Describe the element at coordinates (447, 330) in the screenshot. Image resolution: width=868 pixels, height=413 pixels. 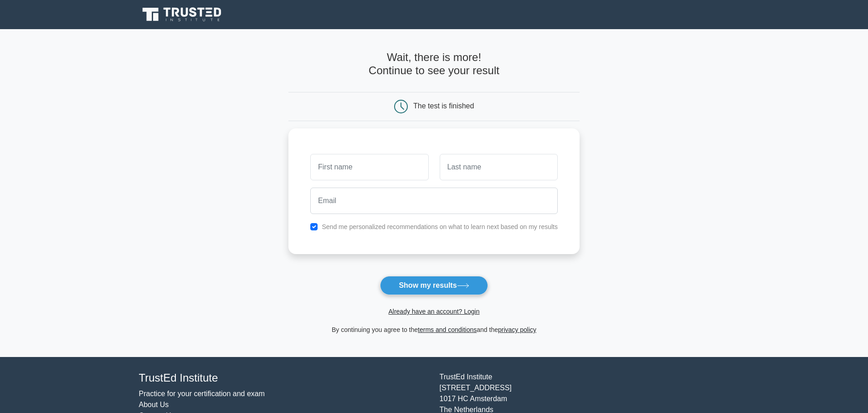
I see `a: terms and conditions` at that location.